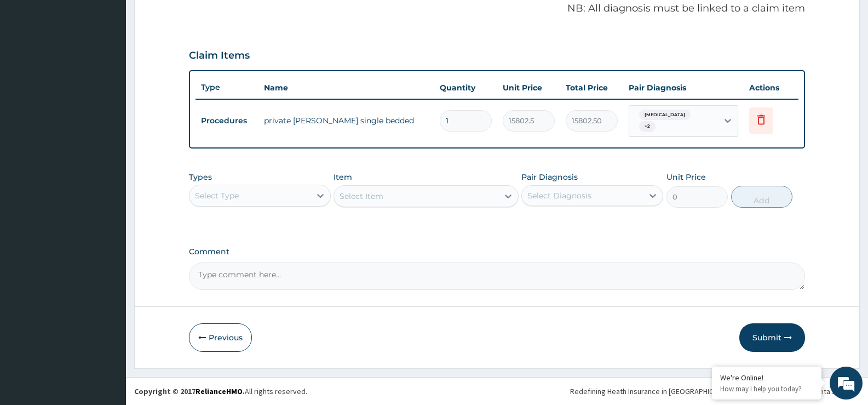  Describe the element at coordinates (687, 177) in the screenshot. I see `label: Unit Price` at that location.